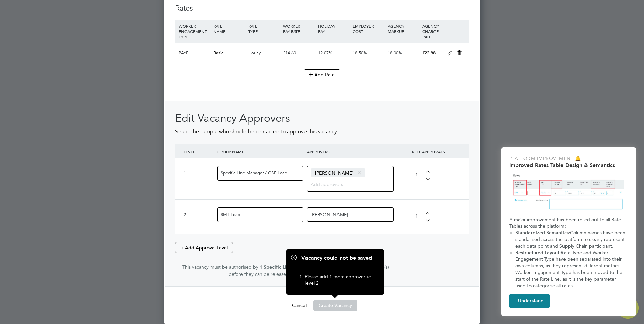  What do you see at coordinates (204, 248) in the screenshot?
I see `button: + Add Approval Level` at bounding box center [204, 248].